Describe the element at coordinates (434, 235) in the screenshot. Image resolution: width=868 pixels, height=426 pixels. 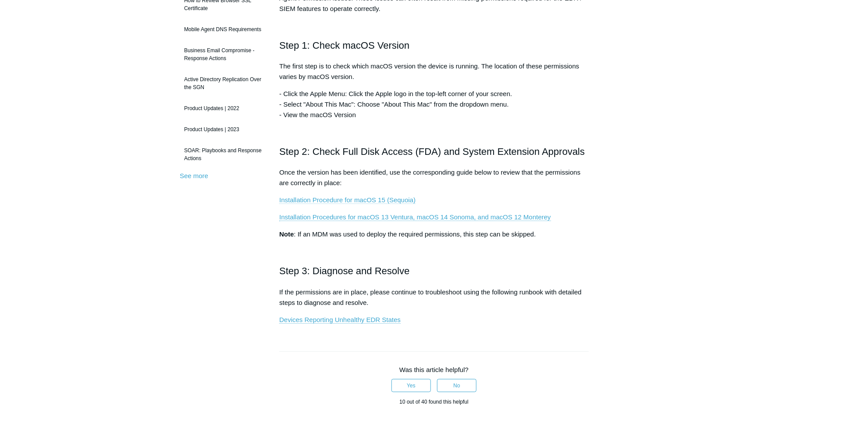
I see `p: : If an MDM was used to deploy the required permissions, this step can be skipped.` at that location.